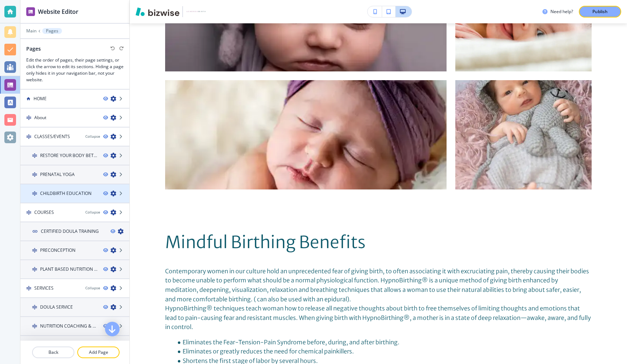 The width and height of the screenshot is (627, 364). Describe the element at coordinates (68, 155) in the screenshot. I see `h4: RESTORE YOUR BODY BETWEEN PREGNANCIES` at that location.